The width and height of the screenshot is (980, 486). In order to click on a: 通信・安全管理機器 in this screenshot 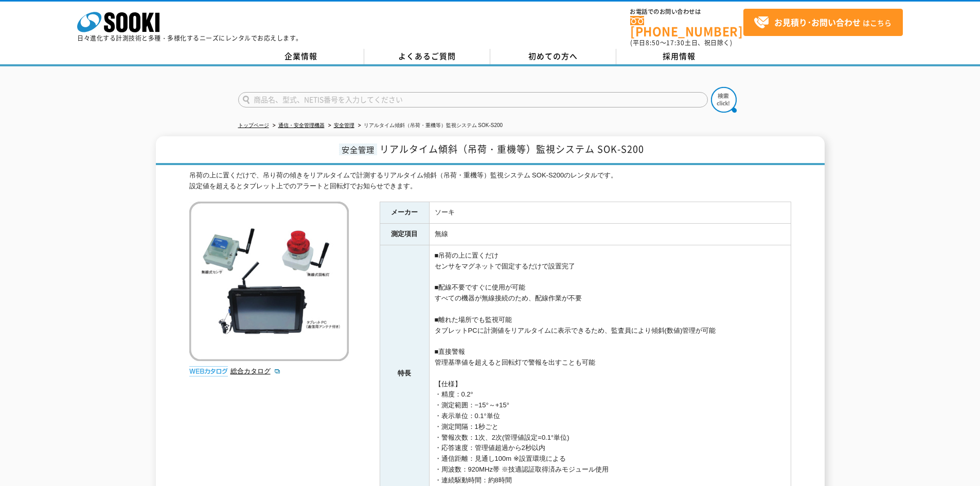, I will do `click(302, 125)`.